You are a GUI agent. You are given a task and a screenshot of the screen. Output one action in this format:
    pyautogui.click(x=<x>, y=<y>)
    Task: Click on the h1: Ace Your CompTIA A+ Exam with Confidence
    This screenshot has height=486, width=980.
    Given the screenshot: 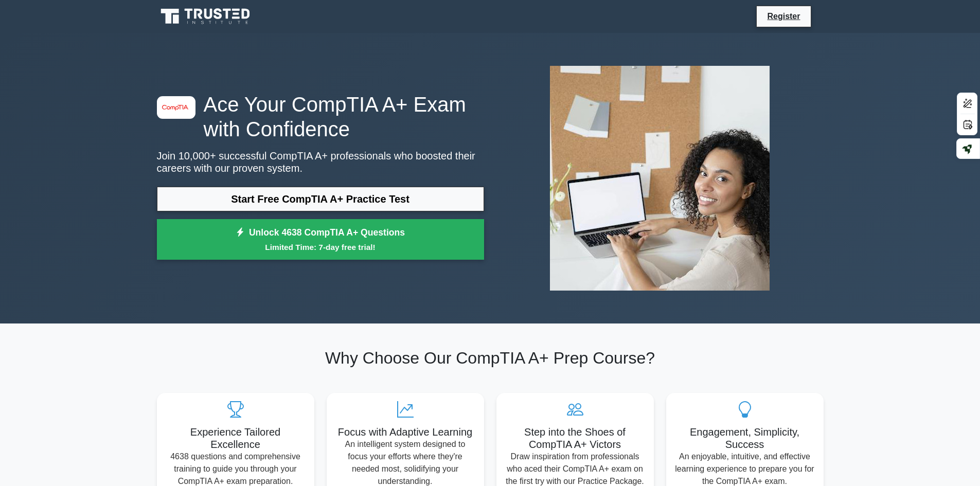 What is the action you would take?
    pyautogui.click(x=321, y=116)
    